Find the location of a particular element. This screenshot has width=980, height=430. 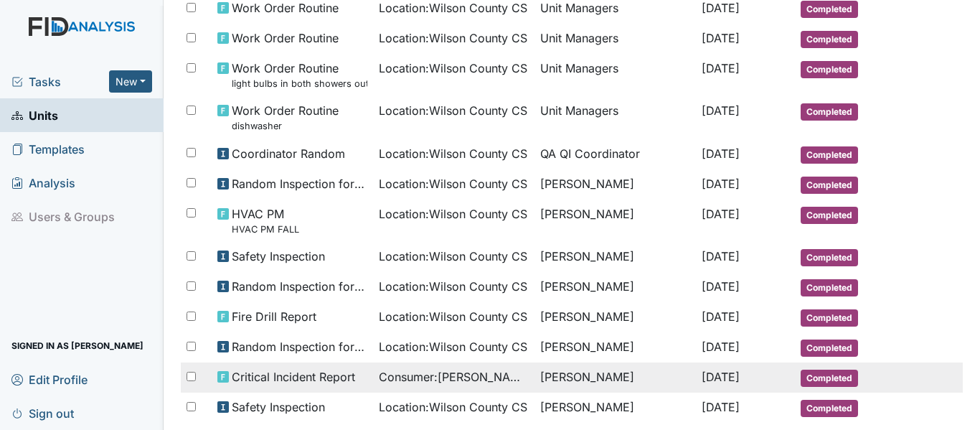

span: Coordinator Random is located at coordinates (288, 153).